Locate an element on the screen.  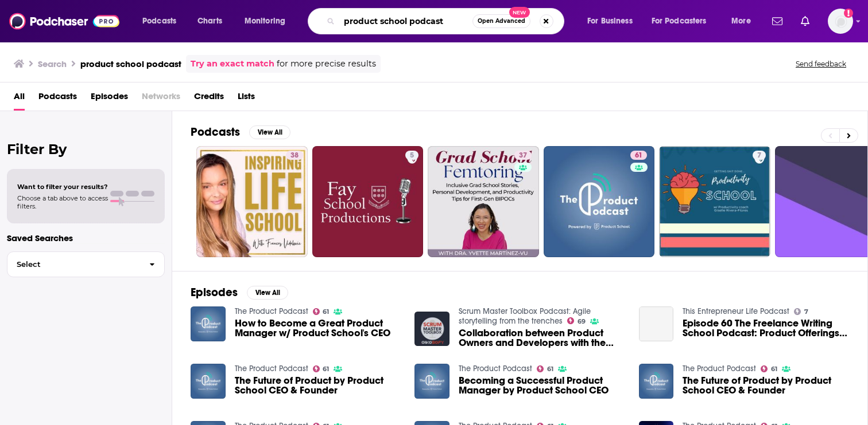
span: 5 is located at coordinates (412, 156).